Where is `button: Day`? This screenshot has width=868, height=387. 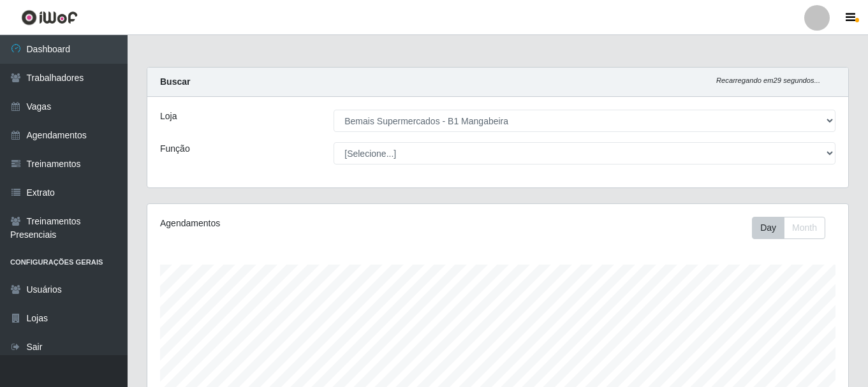 button: Day is located at coordinates (767, 228).